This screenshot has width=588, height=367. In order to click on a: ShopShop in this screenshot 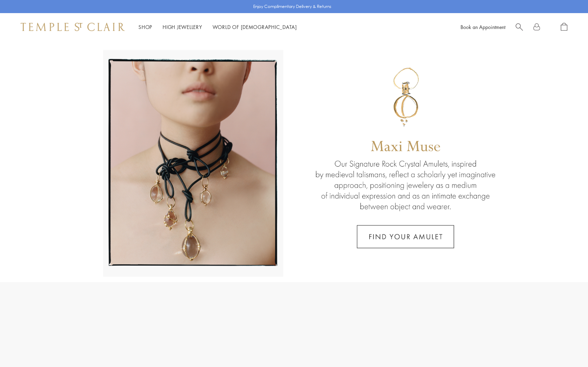, I will do `click(145, 27)`.